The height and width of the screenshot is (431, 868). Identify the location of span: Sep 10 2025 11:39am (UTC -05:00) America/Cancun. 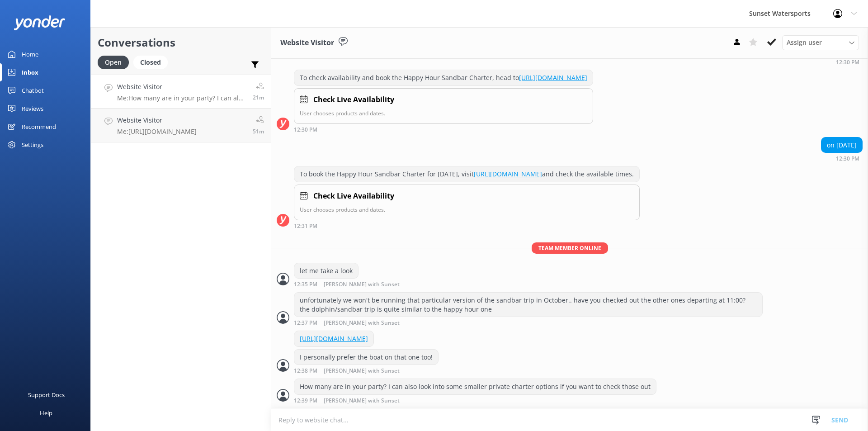
(258, 98).